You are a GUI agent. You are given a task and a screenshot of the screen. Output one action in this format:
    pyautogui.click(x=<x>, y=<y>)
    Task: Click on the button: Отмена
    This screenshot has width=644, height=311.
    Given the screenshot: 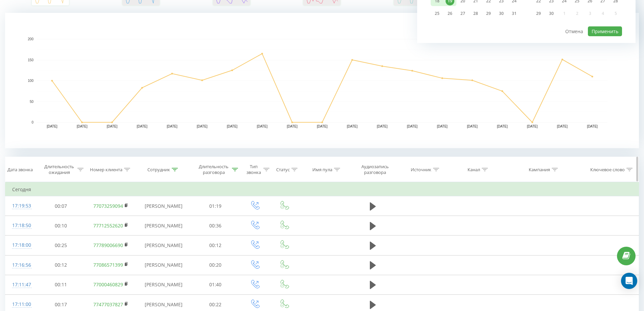 What is the action you would take?
    pyautogui.click(x=574, y=31)
    